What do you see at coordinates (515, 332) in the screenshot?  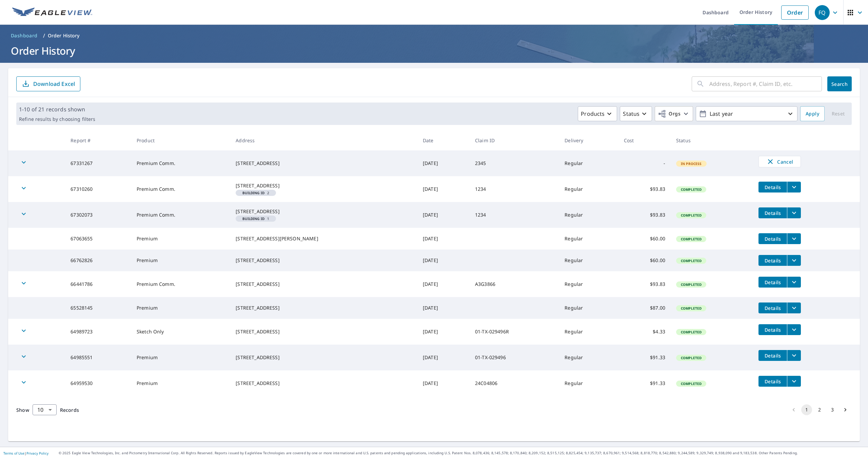 I see `td: 01-TX-029496R` at bounding box center [515, 332].